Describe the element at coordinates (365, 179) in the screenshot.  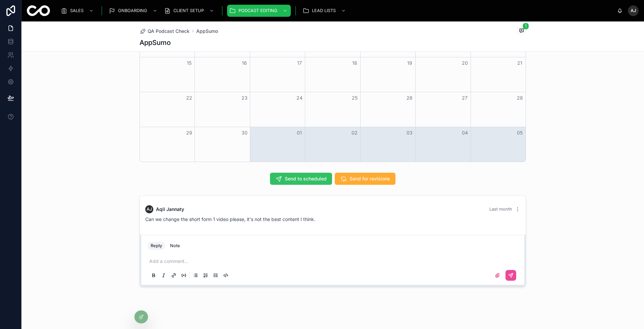
I see `button: Send for revisions` at that location.